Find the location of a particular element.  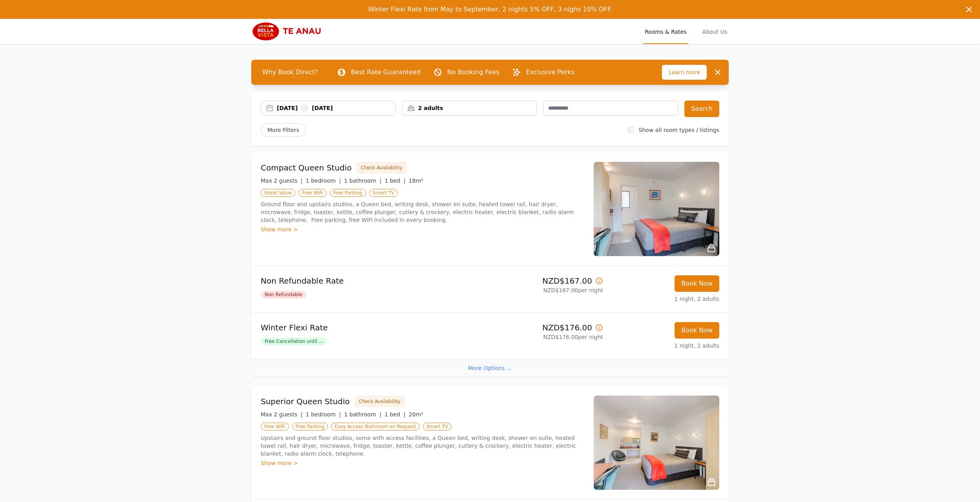

span: Easy Access Bathroom on Request is located at coordinates (375, 427).